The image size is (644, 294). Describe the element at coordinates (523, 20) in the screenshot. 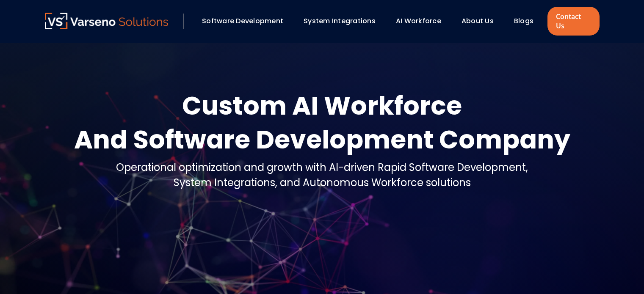

I see `a: Blogs` at that location.